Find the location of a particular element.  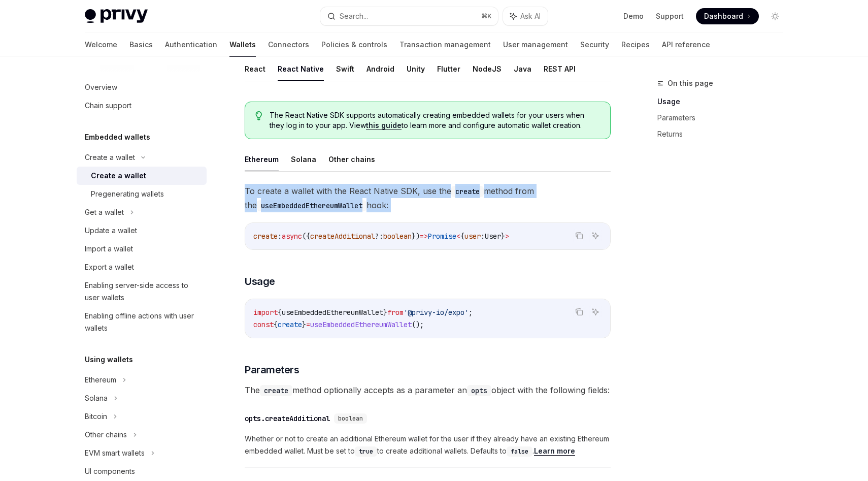

a: UI components is located at coordinates (142, 472).